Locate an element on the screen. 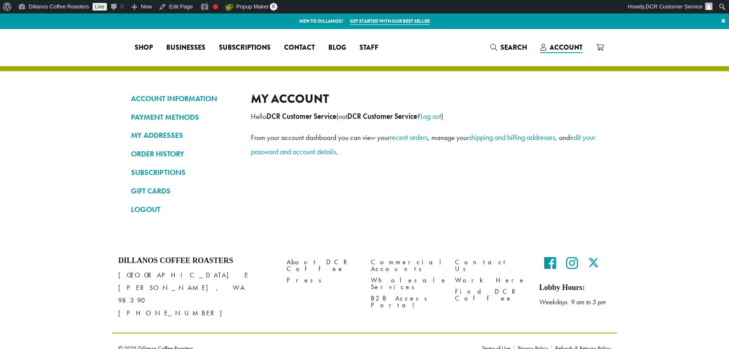  a: ORDER HISTORY is located at coordinates (184, 154).